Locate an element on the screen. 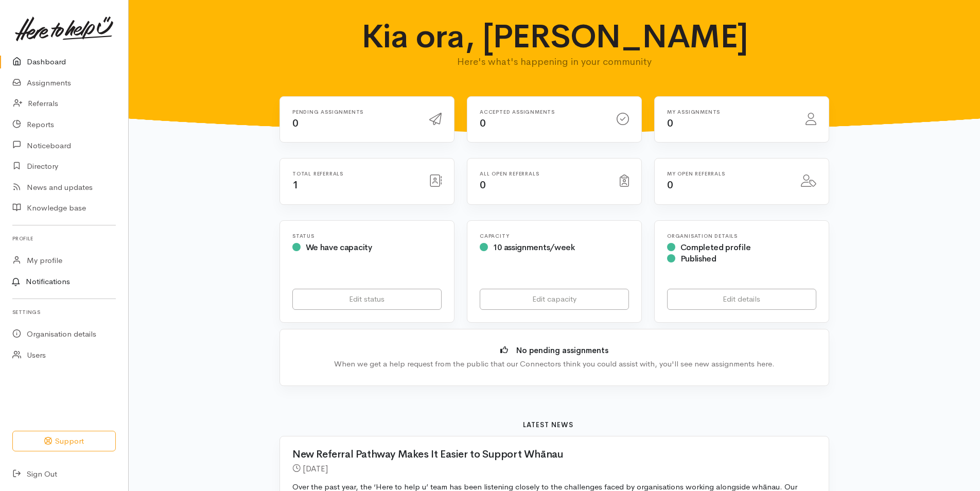 This screenshot has height=491, width=980. h6: Pending assignments is located at coordinates (355, 112).